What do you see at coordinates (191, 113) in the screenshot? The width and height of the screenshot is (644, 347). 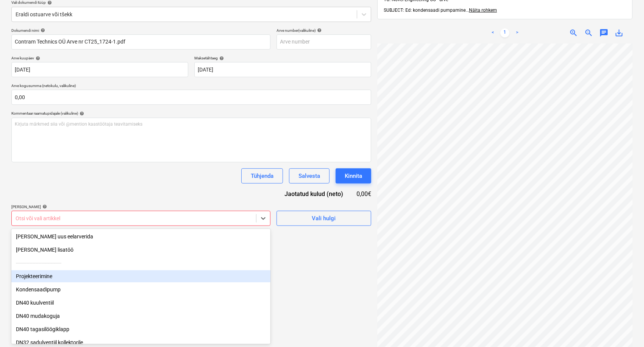 I see `div: Kommentaar raamatupidajale (valikuline)` at bounding box center [191, 113].